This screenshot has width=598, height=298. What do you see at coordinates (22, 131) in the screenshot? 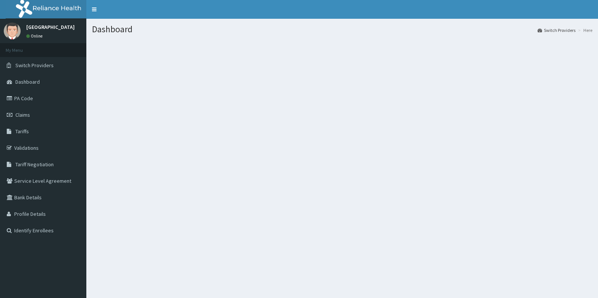
I see `span: Tariffs` at bounding box center [22, 131].